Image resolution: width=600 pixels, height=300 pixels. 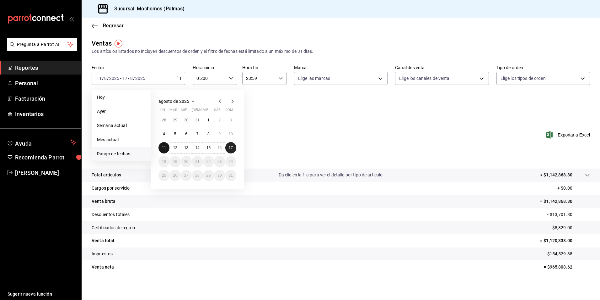 I want to click on p: Cargos por servicio, so click(x=111, y=188).